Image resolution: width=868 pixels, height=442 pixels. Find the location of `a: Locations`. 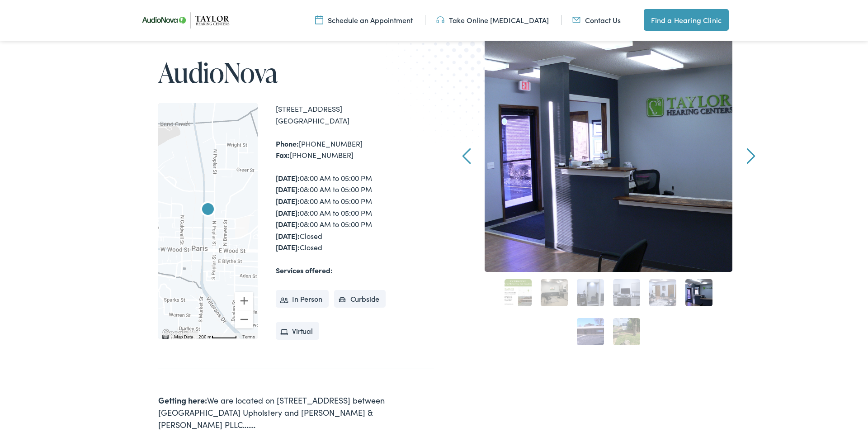

a: Locations is located at coordinates (207, 37).